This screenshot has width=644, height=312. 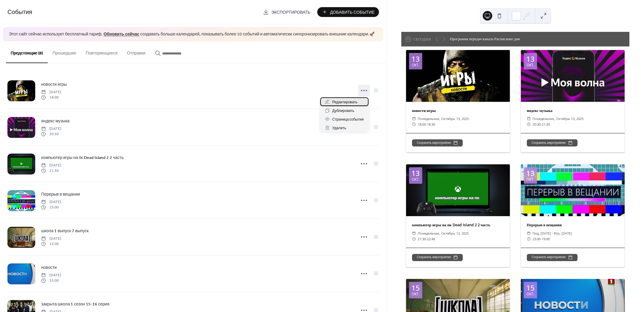 I want to click on button: Повторяющиеся, so click(x=102, y=52).